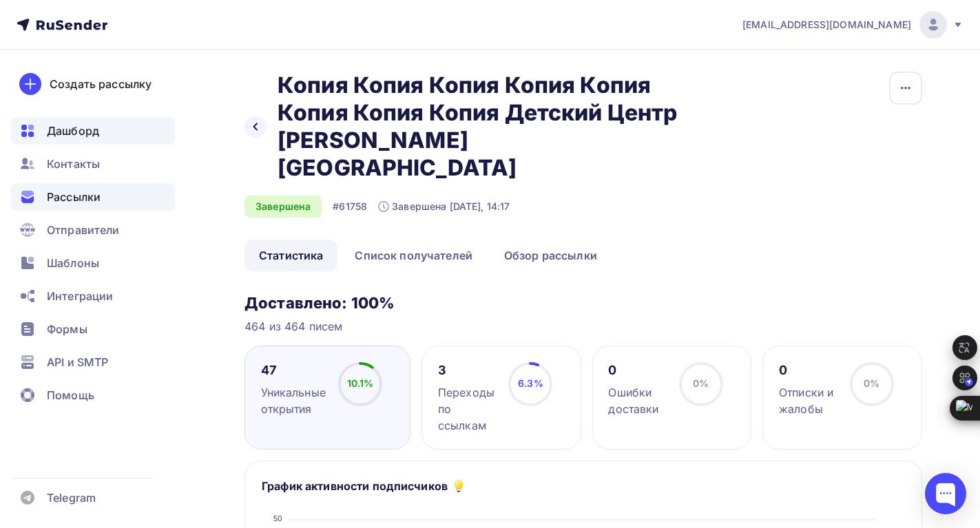 Image resolution: width=980 pixels, height=528 pixels. What do you see at coordinates (67, 329) in the screenshot?
I see `span: Формы` at bounding box center [67, 329].